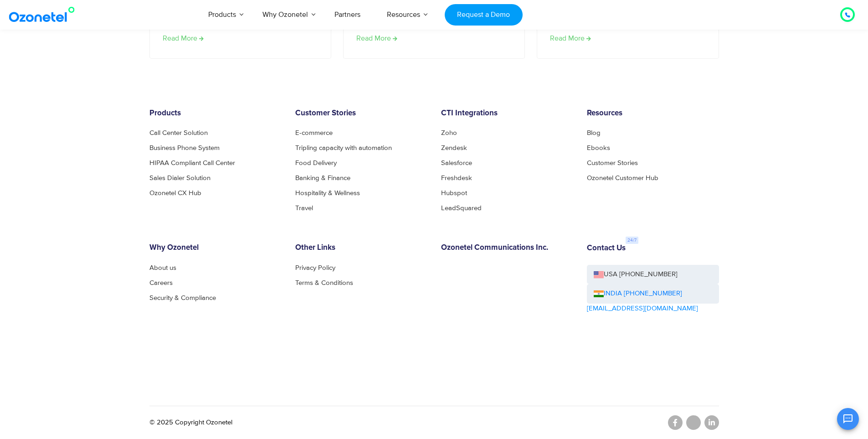  What do you see at coordinates (848, 419) in the screenshot?
I see `button: Open chat` at bounding box center [848, 419].